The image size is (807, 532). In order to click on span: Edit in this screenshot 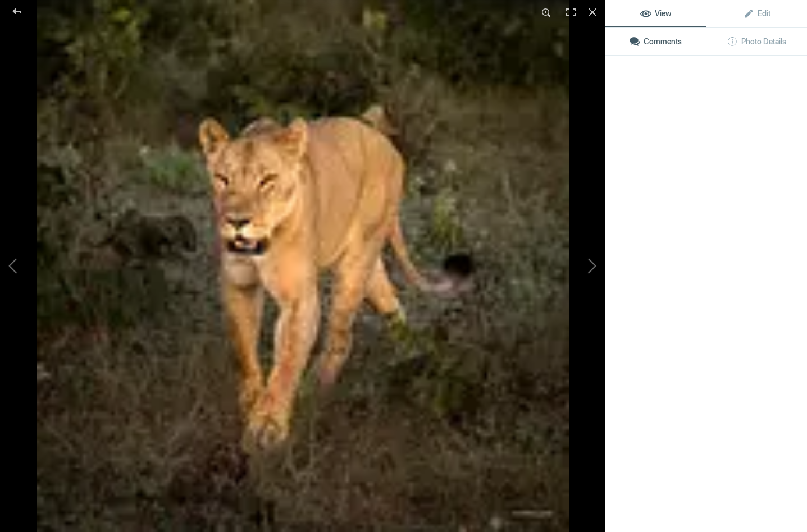, I will do `click(757, 14)`.